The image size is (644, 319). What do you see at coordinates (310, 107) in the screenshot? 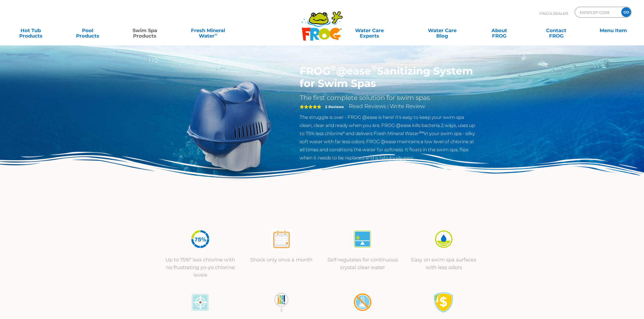
I see `span: 5` at bounding box center [310, 107].